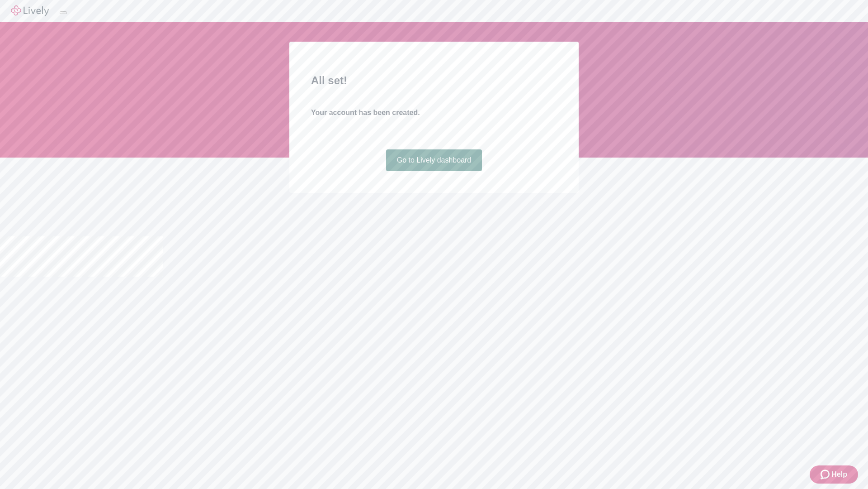 This screenshot has width=868, height=489. What do you see at coordinates (64, 13) in the screenshot?
I see `button: Log out` at bounding box center [64, 13].